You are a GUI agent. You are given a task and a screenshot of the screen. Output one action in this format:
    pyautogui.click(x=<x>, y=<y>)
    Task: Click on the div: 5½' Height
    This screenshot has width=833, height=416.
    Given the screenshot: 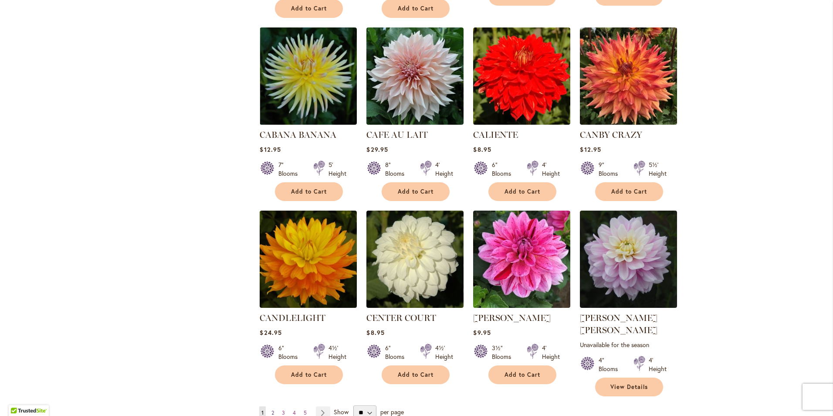 What is the action you would take?
    pyautogui.click(x=657, y=169)
    